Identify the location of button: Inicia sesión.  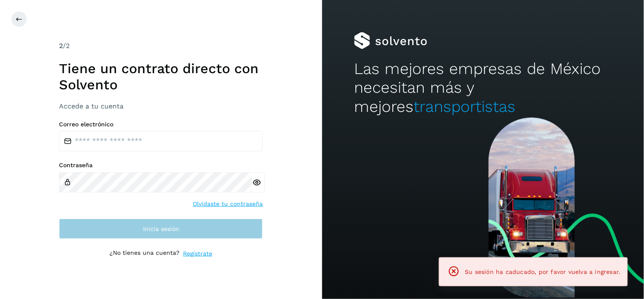
(161, 228).